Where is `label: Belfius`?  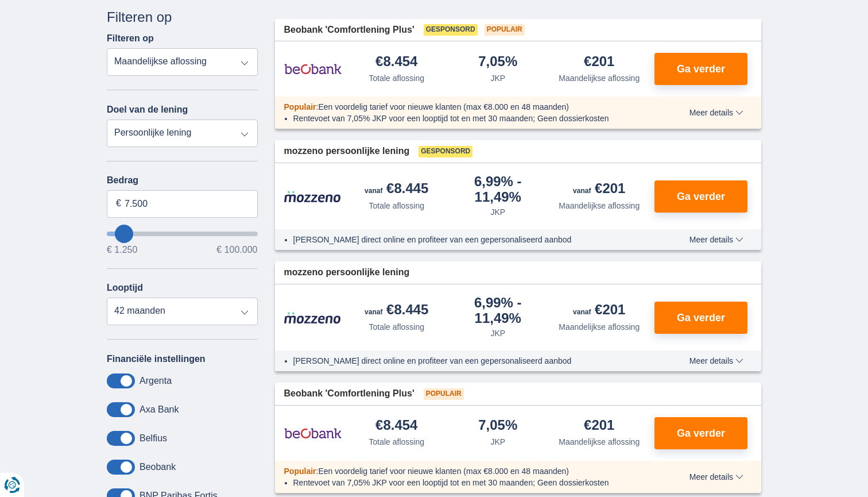
label: Belfius is located at coordinates (153, 438).